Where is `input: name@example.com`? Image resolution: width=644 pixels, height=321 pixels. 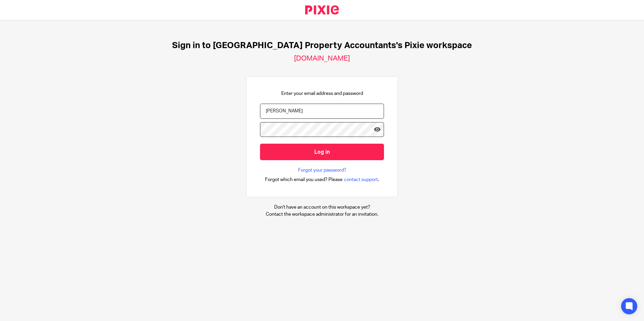
input: name@example.com is located at coordinates (322, 111).